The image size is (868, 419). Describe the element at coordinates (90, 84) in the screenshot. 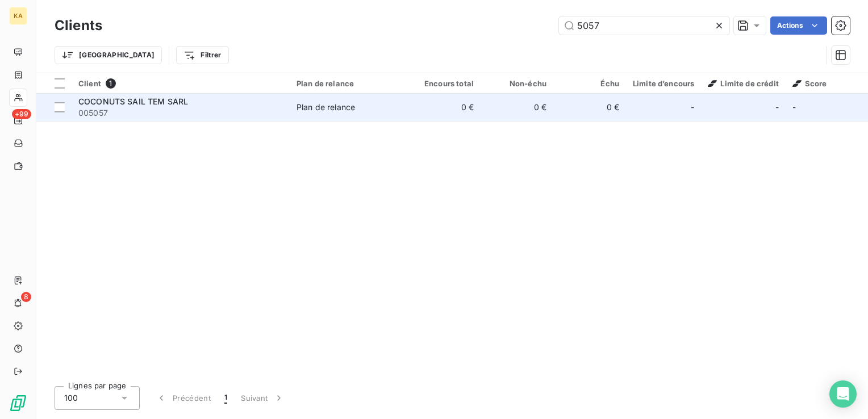

I see `span: Client` at that location.